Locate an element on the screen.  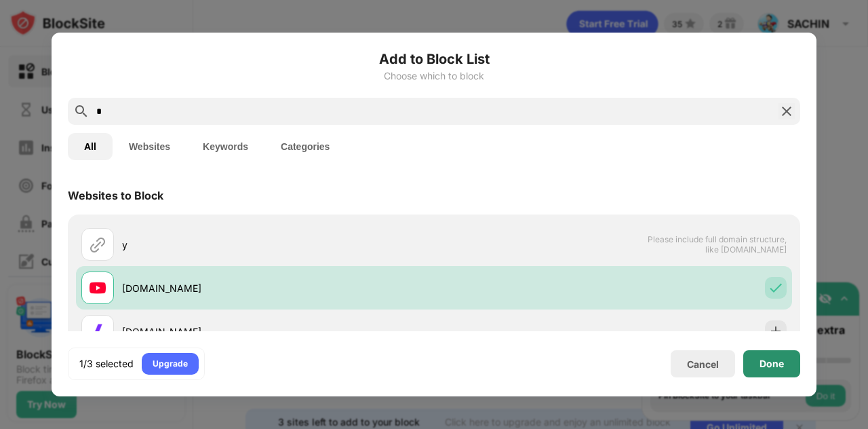
div: Websites to Block is located at coordinates (115, 195).